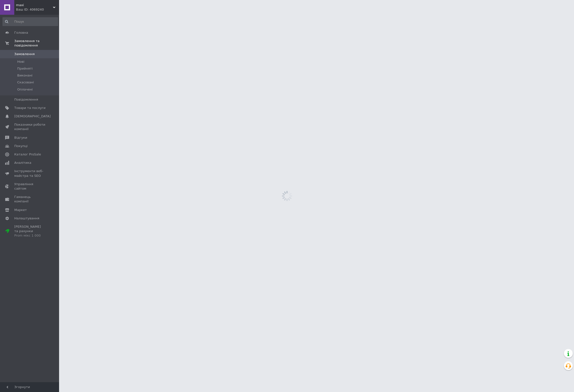 The width and height of the screenshot is (574, 392). What do you see at coordinates (28, 154) in the screenshot?
I see `span: Каталог ProSale` at bounding box center [28, 154].